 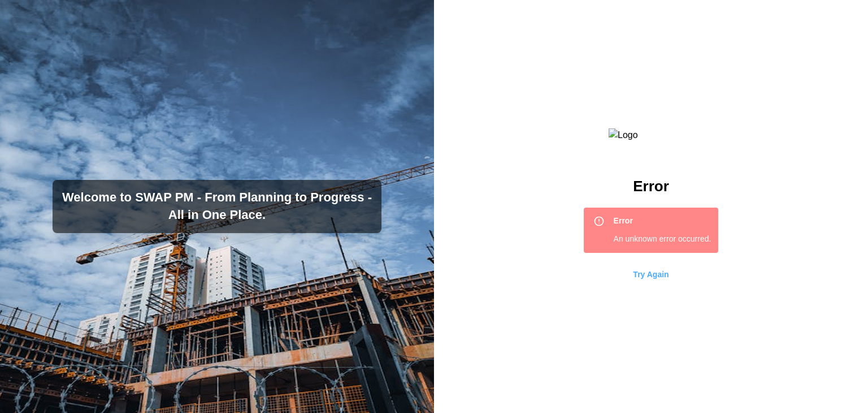 I want to click on span: Error, so click(x=623, y=221).